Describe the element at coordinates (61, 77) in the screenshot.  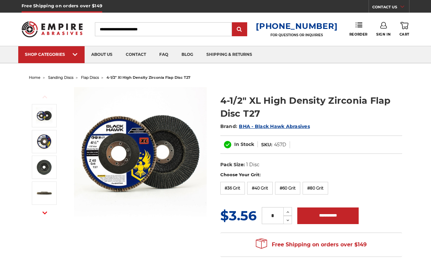
I see `span: sanding discs` at that location.